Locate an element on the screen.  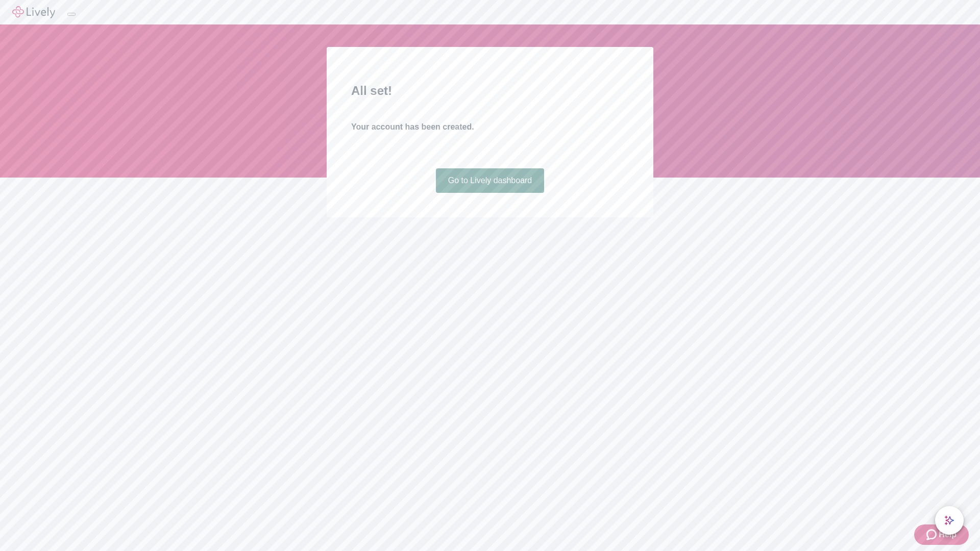
svg: Lively AI Assistant is located at coordinates (949, 521).